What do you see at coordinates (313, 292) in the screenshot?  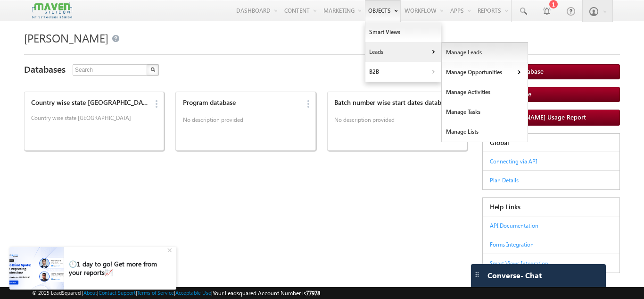 I see `span: 77978` at bounding box center [313, 292].